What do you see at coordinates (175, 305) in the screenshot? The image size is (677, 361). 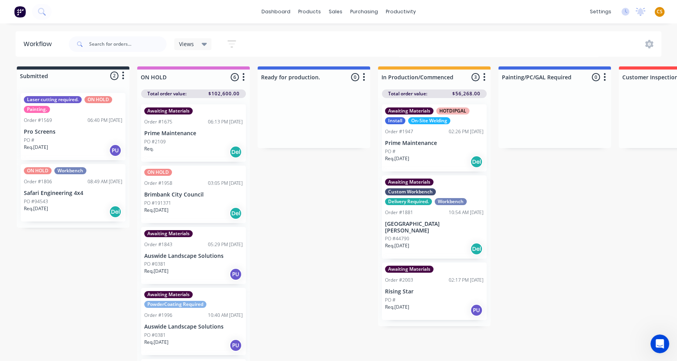 I see `div: PowderCoating Required` at bounding box center [175, 305].